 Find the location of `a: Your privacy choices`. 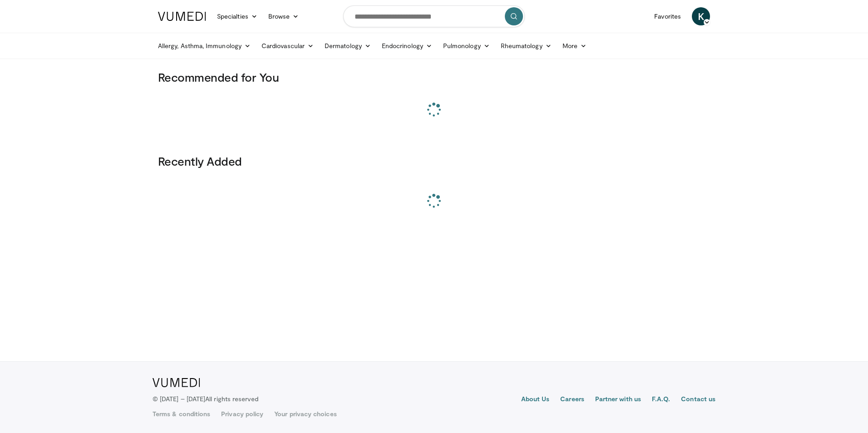

a: Your privacy choices is located at coordinates (305, 413).